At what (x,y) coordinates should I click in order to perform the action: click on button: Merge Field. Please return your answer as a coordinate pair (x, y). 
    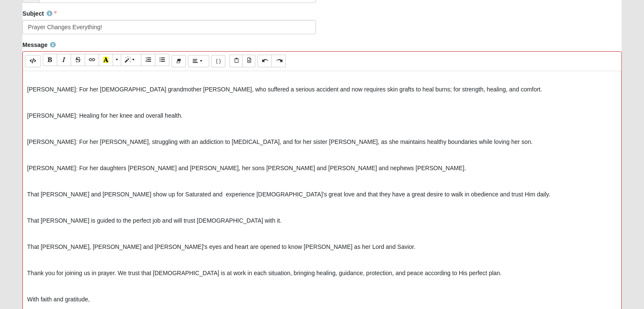
    Looking at the image, I should click on (218, 61).